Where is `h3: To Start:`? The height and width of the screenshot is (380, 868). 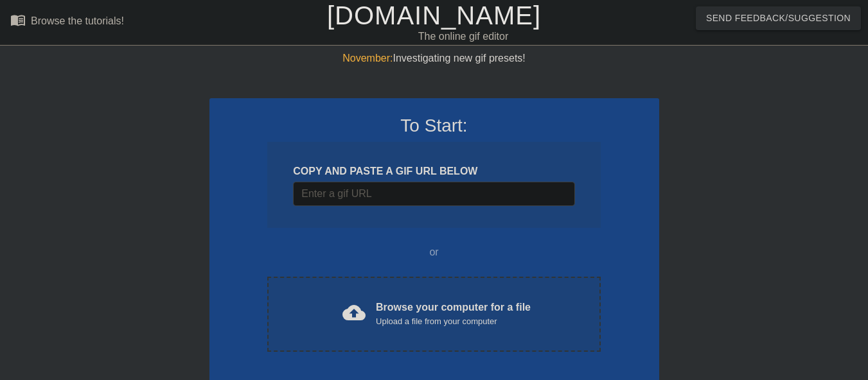 h3: To Start: is located at coordinates (434, 126).